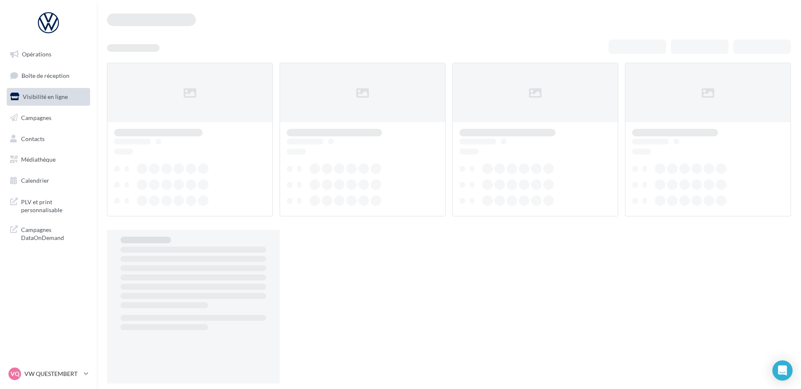  What do you see at coordinates (48, 181) in the screenshot?
I see `a: Calendrier` at bounding box center [48, 181].